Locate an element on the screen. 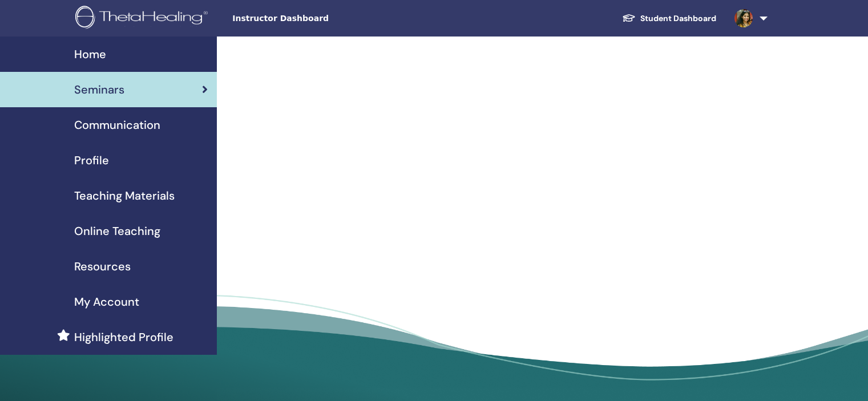  span: Instructor Dashboard is located at coordinates (318, 18).